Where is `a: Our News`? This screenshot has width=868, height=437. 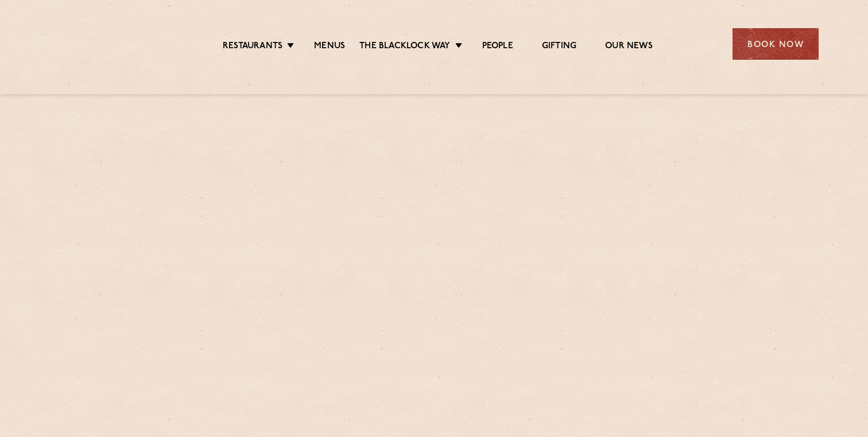
a: Our News is located at coordinates (629, 47).